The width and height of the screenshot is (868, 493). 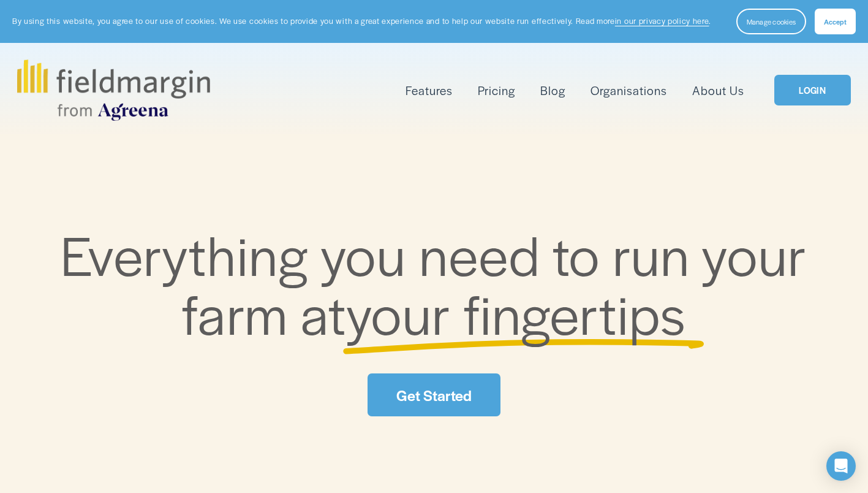 I want to click on span: Everything you need to run your farm at, so click(x=440, y=282).